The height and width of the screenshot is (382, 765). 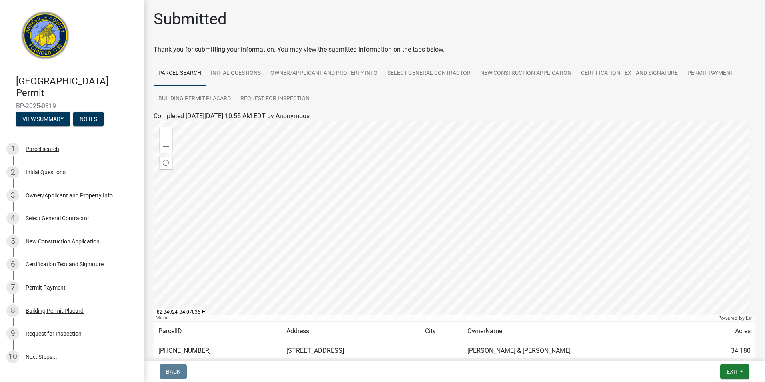 What do you see at coordinates (455, 50) in the screenshot?
I see `div: Thank you for submitting your information. You may view the submitted information on the tabs below.` at bounding box center [455, 50].